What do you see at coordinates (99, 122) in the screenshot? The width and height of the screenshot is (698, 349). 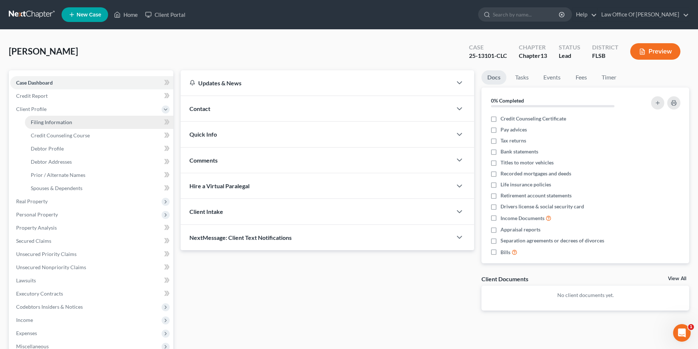 I see `a: Filing Information` at bounding box center [99, 122].